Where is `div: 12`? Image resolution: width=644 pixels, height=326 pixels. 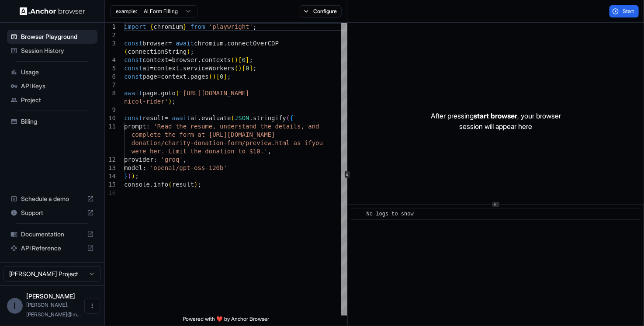 div: 12 is located at coordinates (110, 159).